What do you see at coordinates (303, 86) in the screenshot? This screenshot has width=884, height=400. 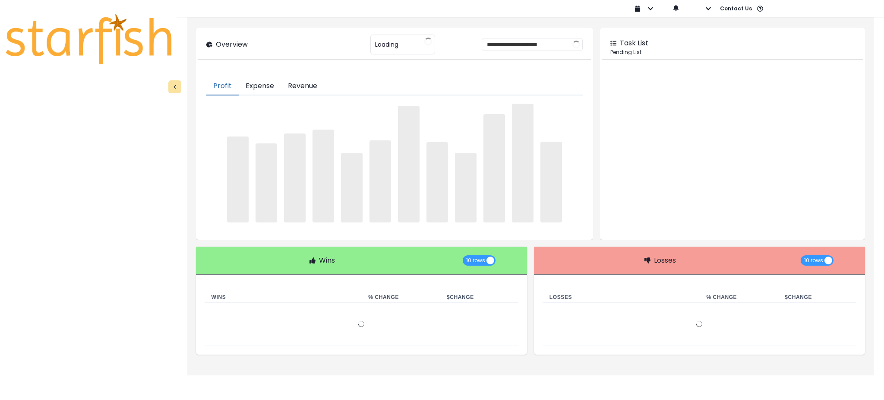 I see `button: Revenue` at bounding box center [303, 86].